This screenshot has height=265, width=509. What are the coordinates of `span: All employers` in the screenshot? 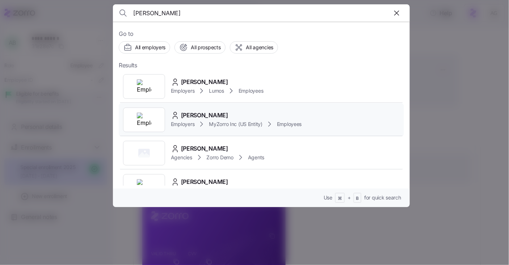 It's located at (150, 47).